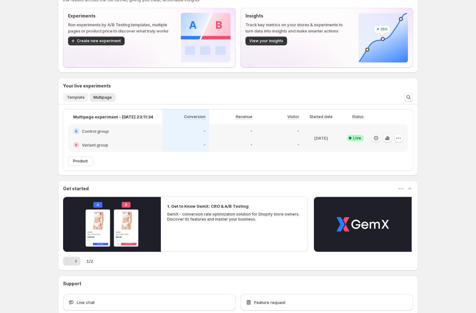  I want to click on p: GemX - conversion rate optimization solution for Shopify store owners. Discover its features and ..., so click(234, 217).